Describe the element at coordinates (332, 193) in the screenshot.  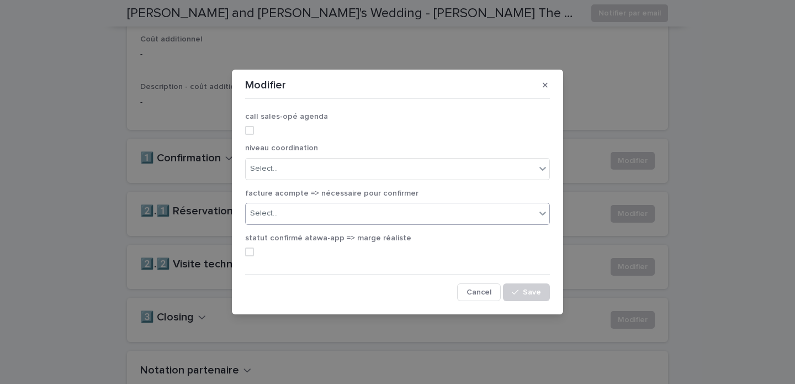
I see `span: facture acompte => nécessaire pour confirmer` at that location.